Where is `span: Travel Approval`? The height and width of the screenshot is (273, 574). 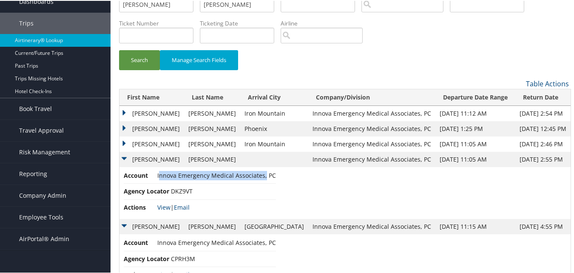 span: Travel Approval is located at coordinates (41, 130).